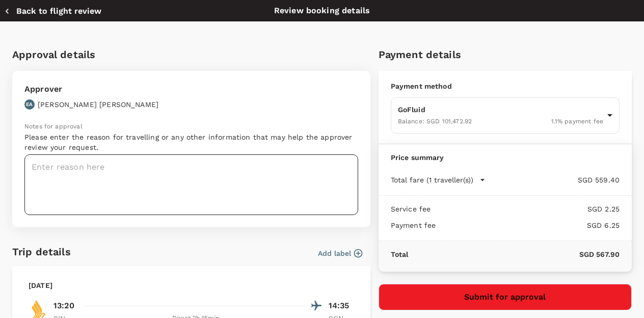  I want to click on h6: Payment details, so click(505, 55).